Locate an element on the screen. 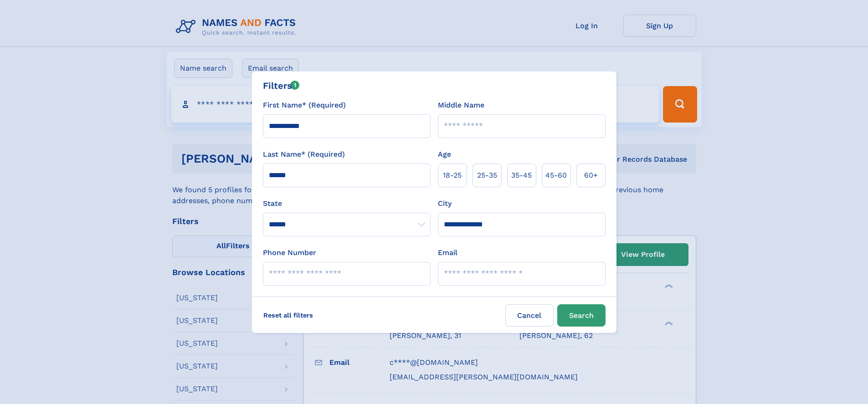  label: Email is located at coordinates (448, 253).